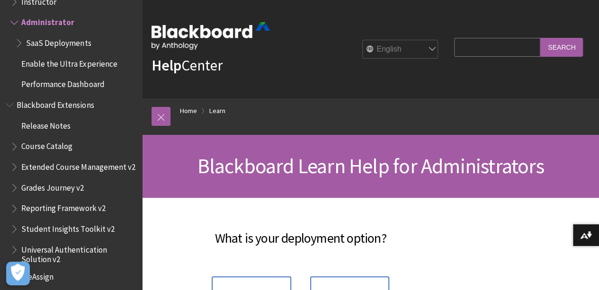 Image resolution: width=599 pixels, height=290 pixels. Describe the element at coordinates (46, 124) in the screenshot. I see `span: Release Notes` at that location.